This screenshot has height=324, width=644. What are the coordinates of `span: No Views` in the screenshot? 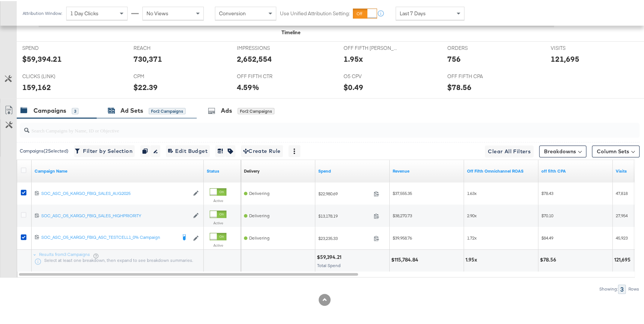 It's located at (158, 12).